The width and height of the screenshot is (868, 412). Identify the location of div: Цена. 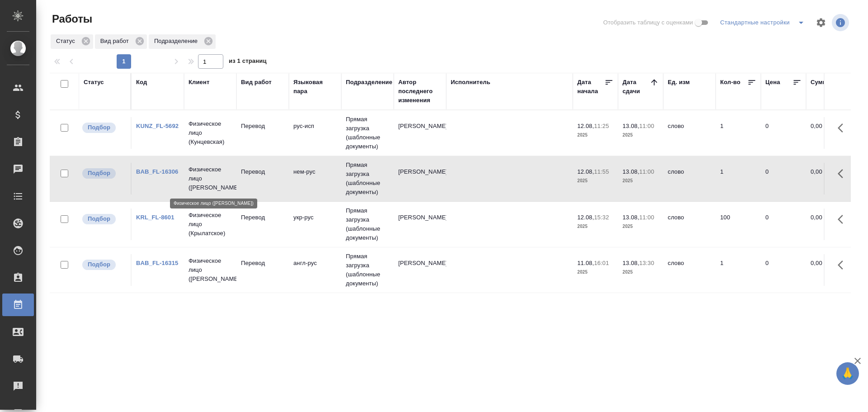
(773, 82).